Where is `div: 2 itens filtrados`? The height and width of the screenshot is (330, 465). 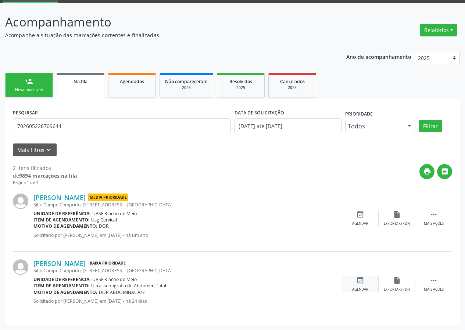
div: 2 itens filtrados is located at coordinates (45, 168).